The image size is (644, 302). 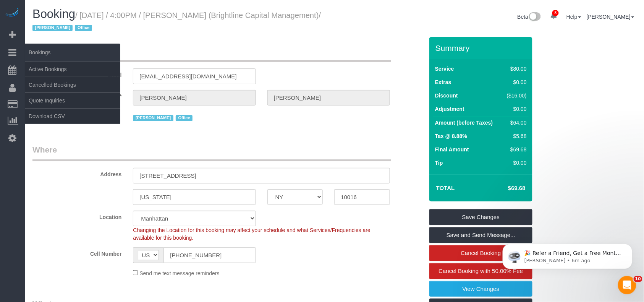 What do you see at coordinates (439, 163) in the screenshot?
I see `label: Tip` at bounding box center [439, 163].